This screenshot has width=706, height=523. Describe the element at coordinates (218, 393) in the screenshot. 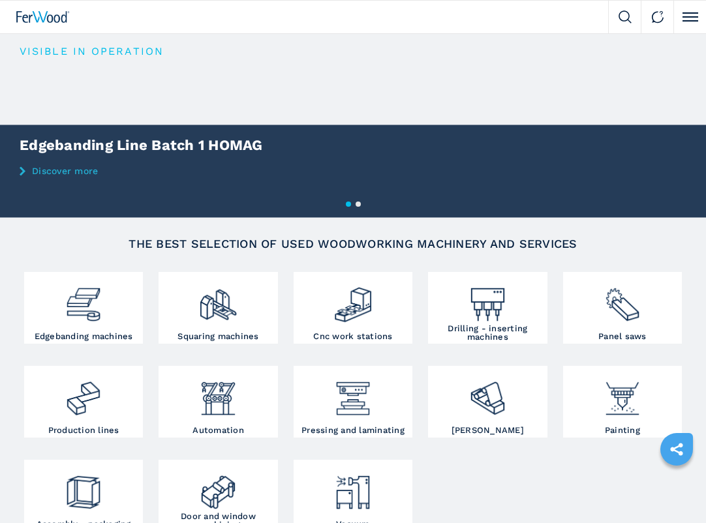

I see `img: automazione.png` at that location.